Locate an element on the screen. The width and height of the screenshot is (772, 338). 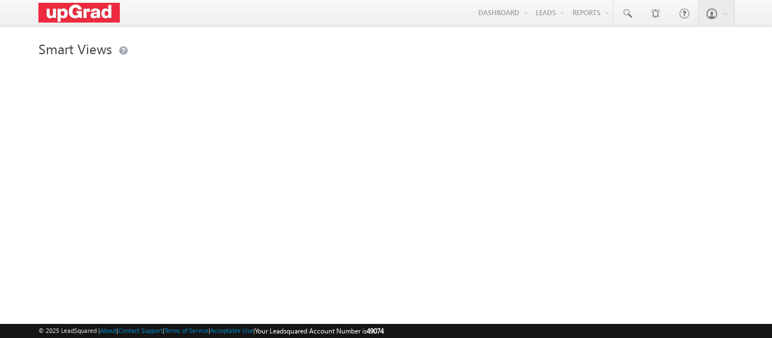
span: Your Leadsquared Account Number is is located at coordinates (319, 331).